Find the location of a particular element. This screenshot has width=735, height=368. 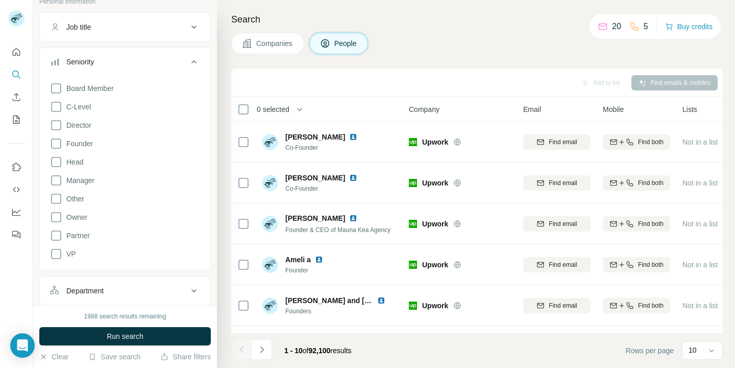

span: Other is located at coordinates (73, 199).